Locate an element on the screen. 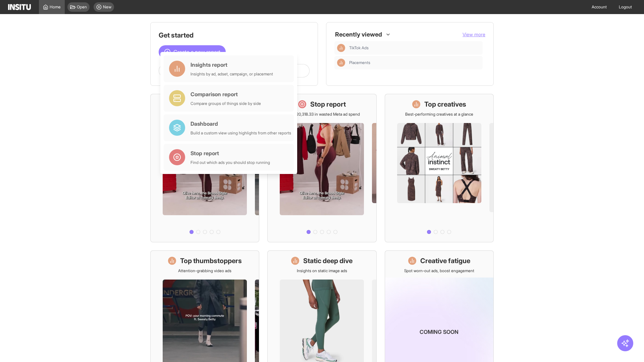  button: Create a new report is located at coordinates (192, 52).